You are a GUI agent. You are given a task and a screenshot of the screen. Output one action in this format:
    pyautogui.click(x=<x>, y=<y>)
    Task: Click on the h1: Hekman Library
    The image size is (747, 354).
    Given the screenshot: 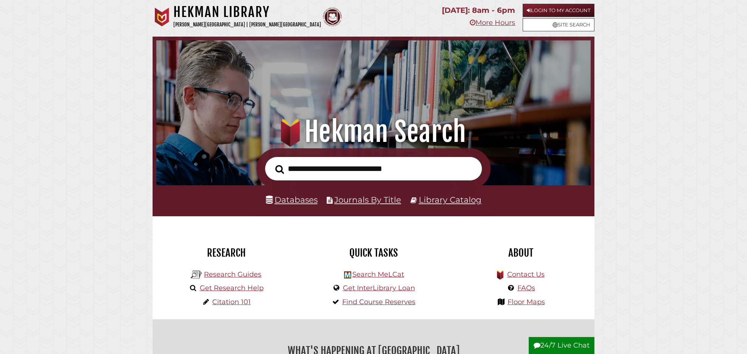 What is the action you would take?
    pyautogui.click(x=247, y=12)
    